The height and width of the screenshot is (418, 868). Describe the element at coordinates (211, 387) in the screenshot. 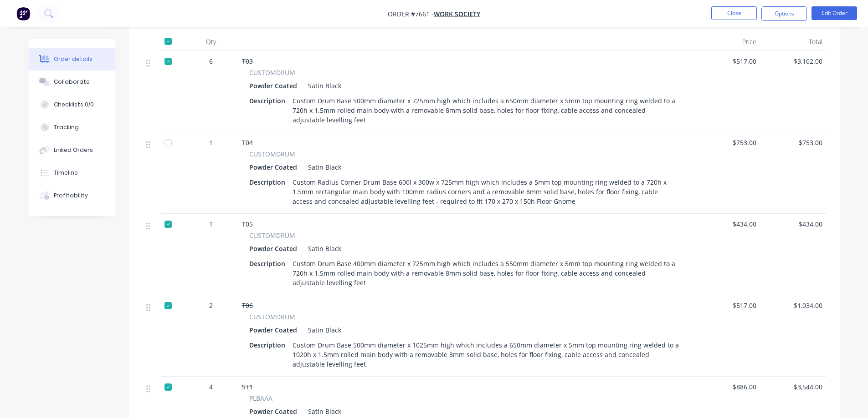

I see `span: 4` at that location.